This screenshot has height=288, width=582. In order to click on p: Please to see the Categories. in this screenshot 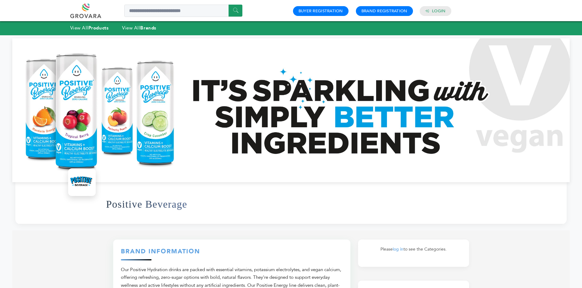, I will do `click(413, 249)`.